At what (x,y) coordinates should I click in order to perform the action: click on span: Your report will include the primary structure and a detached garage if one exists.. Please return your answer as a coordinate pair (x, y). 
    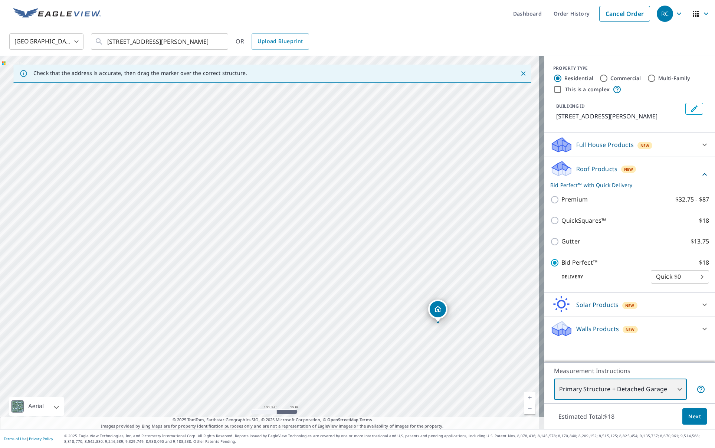
    Looking at the image, I should click on (700, 389).